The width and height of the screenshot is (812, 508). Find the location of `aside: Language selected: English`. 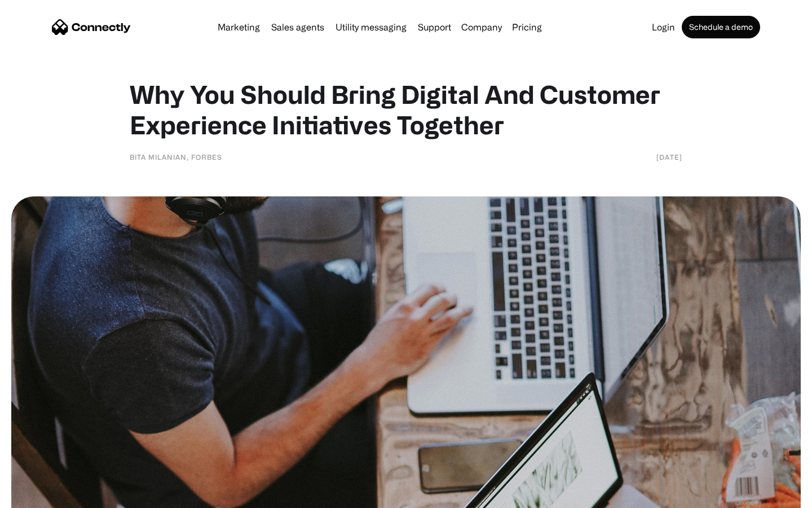

aside: Language selected: English is located at coordinates (39, 496).